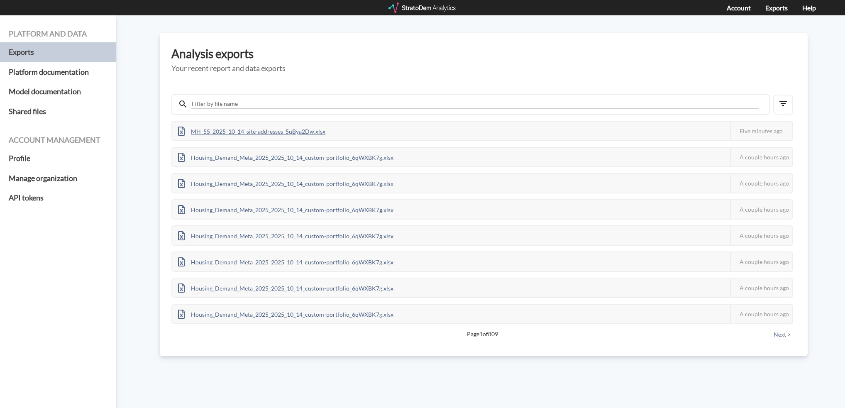 The width and height of the screenshot is (845, 408). Describe the element at coordinates (58, 112) in the screenshot. I see `a: Shared files` at that location.